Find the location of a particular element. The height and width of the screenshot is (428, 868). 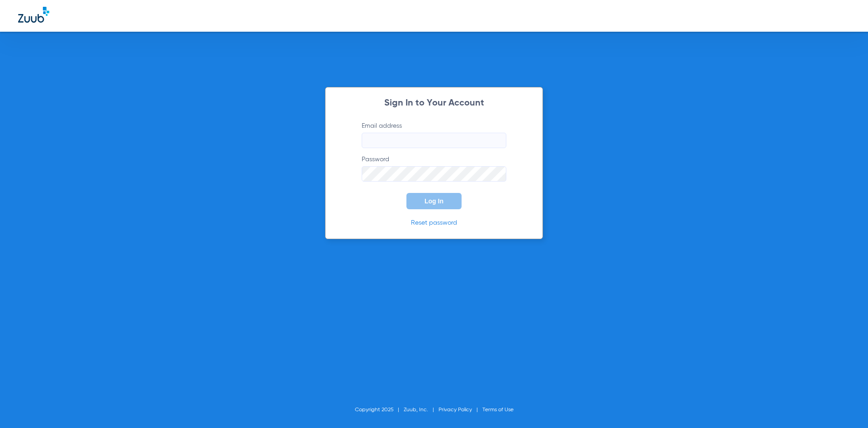

a: Reset password is located at coordinates (434, 223).